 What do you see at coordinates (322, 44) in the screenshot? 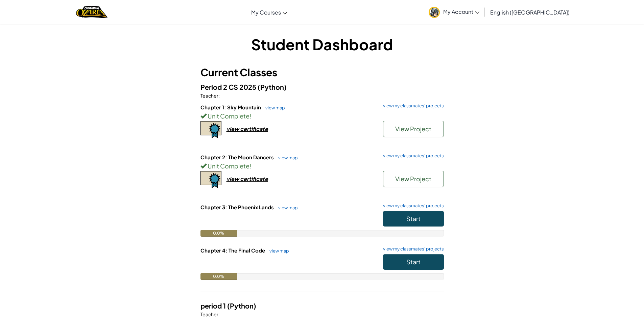
I see `h1: Student Dashboard` at bounding box center [322, 44].